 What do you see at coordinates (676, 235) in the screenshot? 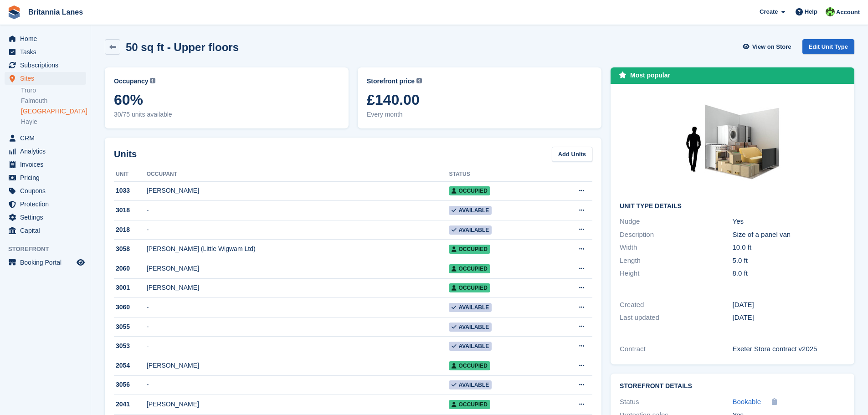
I see `div: Description` at bounding box center [676, 235].